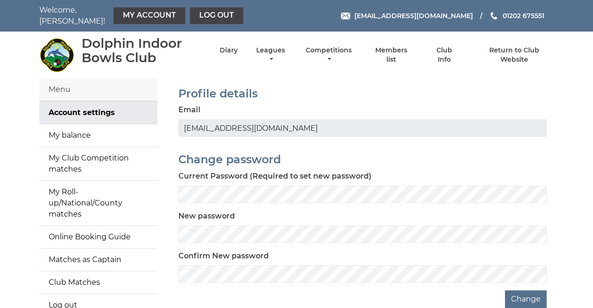  I want to click on img: Email, so click(346, 16).